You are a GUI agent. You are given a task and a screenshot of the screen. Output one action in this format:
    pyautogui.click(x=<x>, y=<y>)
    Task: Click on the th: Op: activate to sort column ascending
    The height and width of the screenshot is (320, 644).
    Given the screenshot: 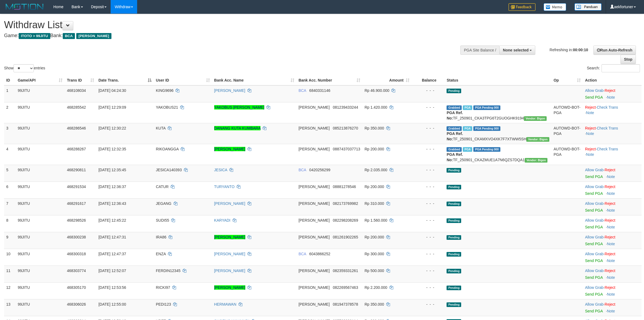 What is the action you would take?
    pyautogui.click(x=567, y=80)
    